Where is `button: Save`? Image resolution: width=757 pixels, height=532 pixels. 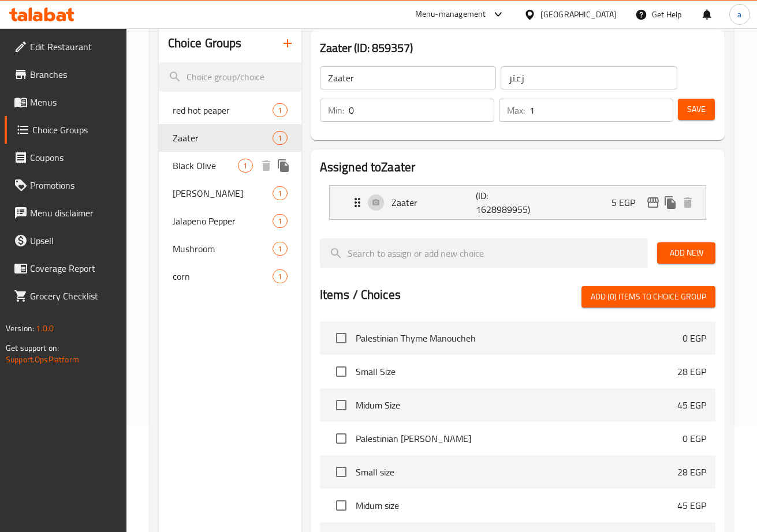 button: Save is located at coordinates (696, 109).